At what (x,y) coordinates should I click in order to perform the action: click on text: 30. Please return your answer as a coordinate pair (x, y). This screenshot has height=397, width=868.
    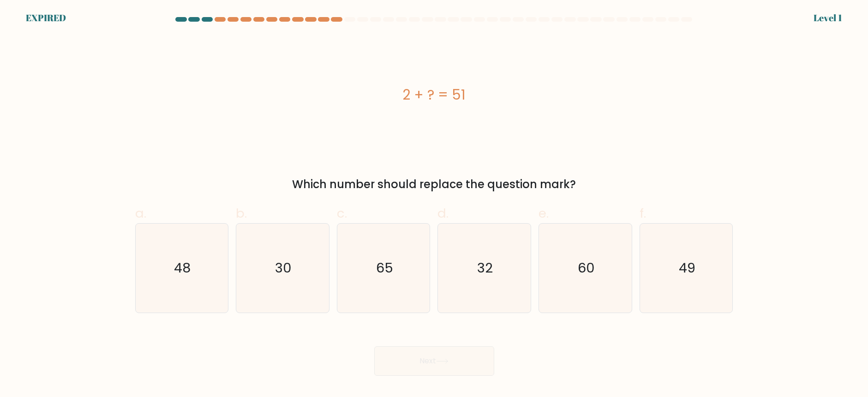
    Looking at the image, I should click on (283, 268).